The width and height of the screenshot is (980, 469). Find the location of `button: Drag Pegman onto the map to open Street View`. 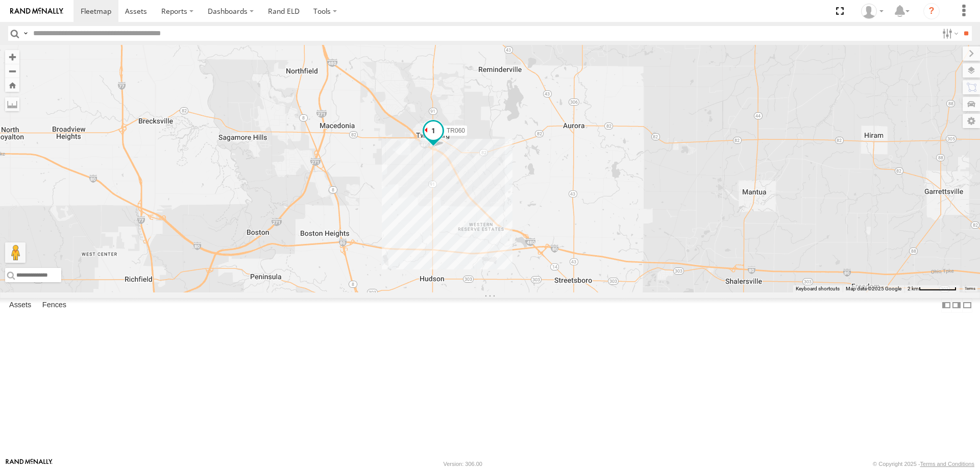

button: Drag Pegman onto the map to open Street View is located at coordinates (15, 253).